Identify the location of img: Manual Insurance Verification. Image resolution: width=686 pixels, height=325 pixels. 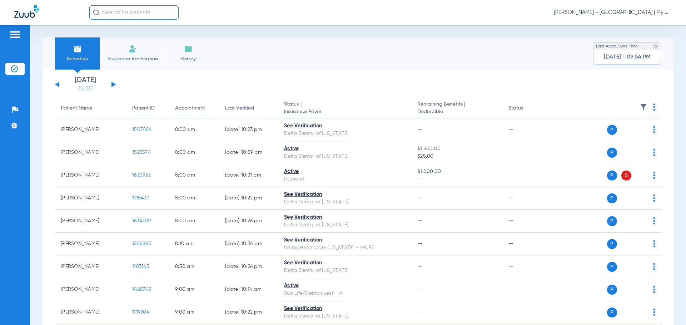
(133, 49).